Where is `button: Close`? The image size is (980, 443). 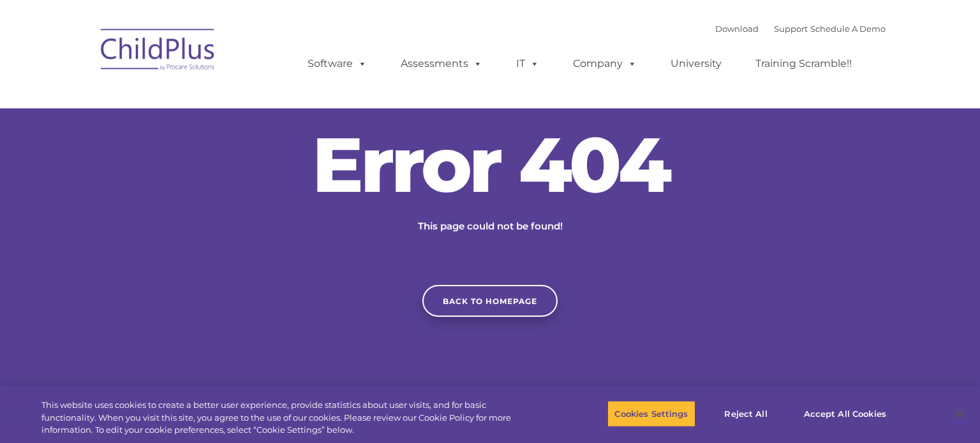
button: Close is located at coordinates (959, 414).